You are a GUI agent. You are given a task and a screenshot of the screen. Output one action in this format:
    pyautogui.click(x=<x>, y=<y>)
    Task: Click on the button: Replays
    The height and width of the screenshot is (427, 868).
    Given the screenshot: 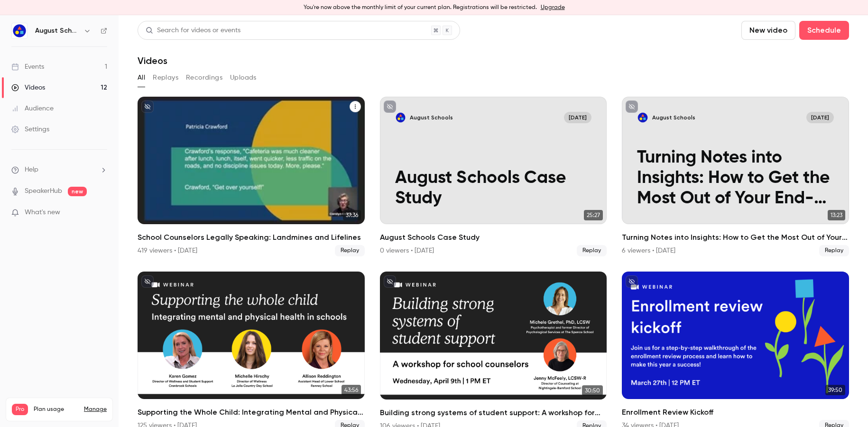 What is the action you would take?
    pyautogui.click(x=166, y=78)
    